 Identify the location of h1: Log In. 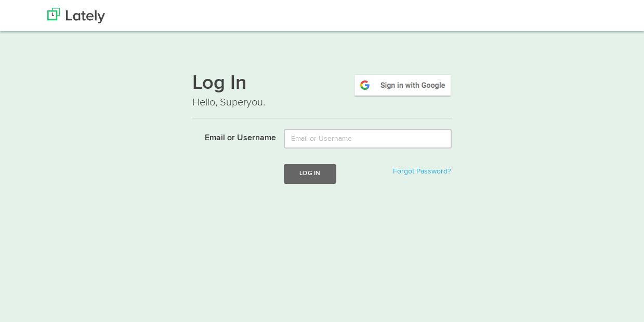
(322, 84).